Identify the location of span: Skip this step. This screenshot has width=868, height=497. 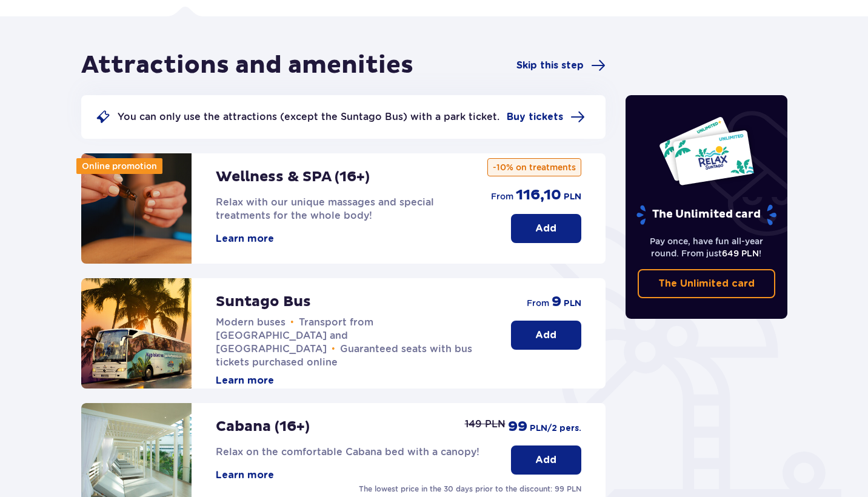
(550, 65).